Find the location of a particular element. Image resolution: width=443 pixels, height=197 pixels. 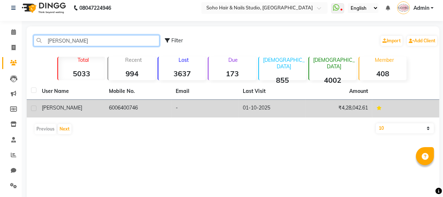

p: Total is located at coordinates (83, 60).